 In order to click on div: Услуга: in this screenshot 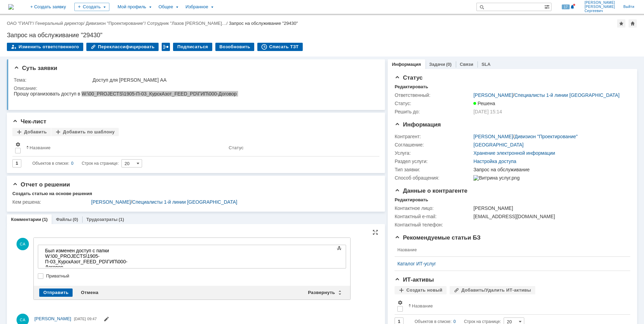, I will do `click(433, 153)`.